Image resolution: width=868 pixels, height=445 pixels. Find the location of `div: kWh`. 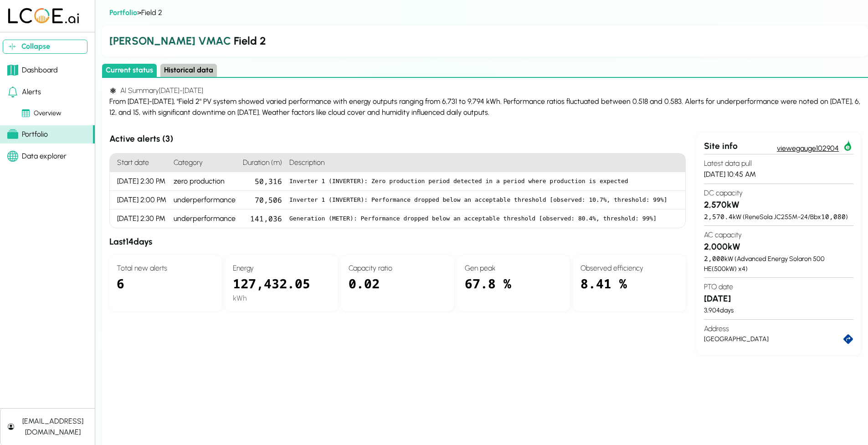

div: kWh is located at coordinates (282, 298).